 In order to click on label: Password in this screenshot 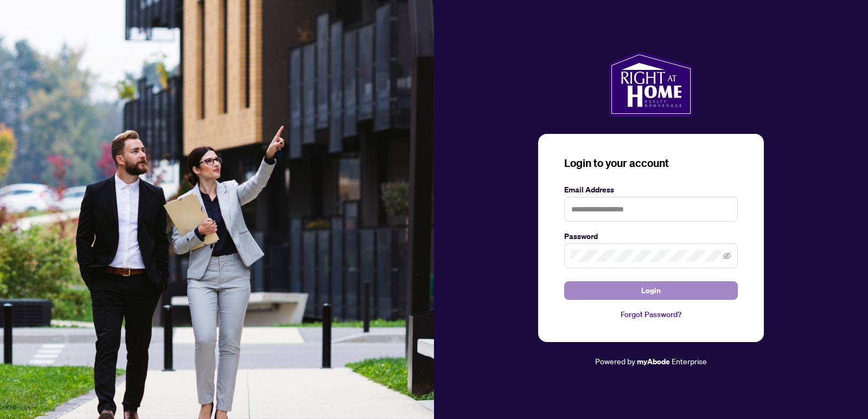, I will do `click(651, 236)`.